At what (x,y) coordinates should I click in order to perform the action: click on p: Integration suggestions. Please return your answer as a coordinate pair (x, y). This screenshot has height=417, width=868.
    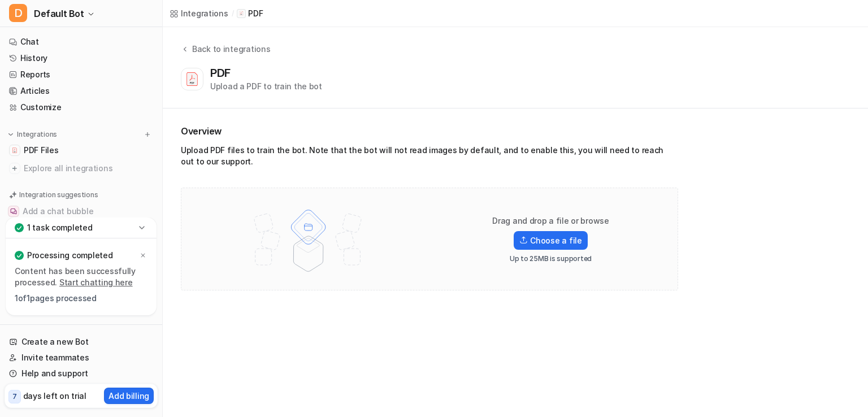
    Looking at the image, I should click on (58, 194).